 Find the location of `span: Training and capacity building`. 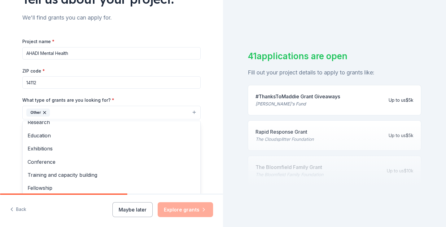

span: Training and capacity building is located at coordinates (112, 175).